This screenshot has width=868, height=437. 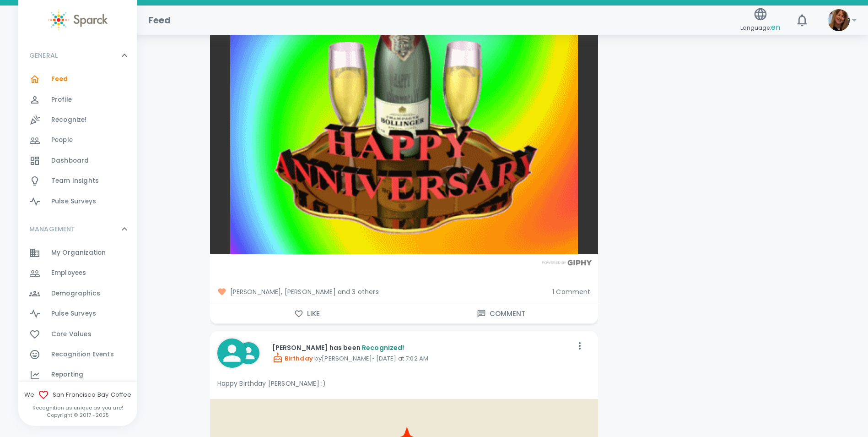 What do you see at coordinates (78, 160) in the screenshot?
I see `div: Dashboard` at bounding box center [78, 160].